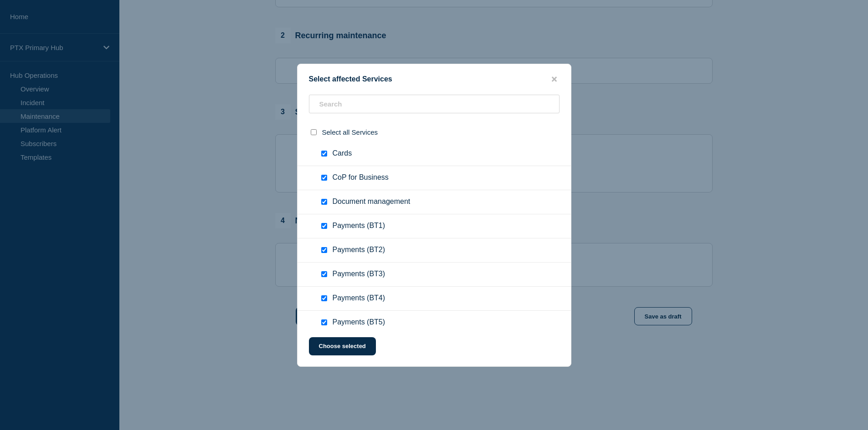 This screenshot has width=868, height=430. I want to click on span: Payments (BT3), so click(359, 275).